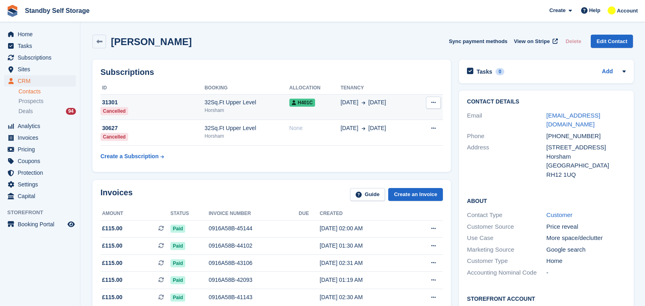  What do you see at coordinates (507, 136) in the screenshot?
I see `div: Phone` at bounding box center [507, 136].